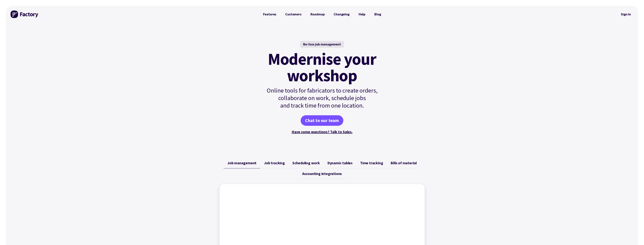 The width and height of the screenshot is (644, 245). Describe the element at coordinates (322, 98) in the screenshot. I see `p: Online tools for fabricators to create orders, collaborate on work, schedule jobs and track time ...` at that location.